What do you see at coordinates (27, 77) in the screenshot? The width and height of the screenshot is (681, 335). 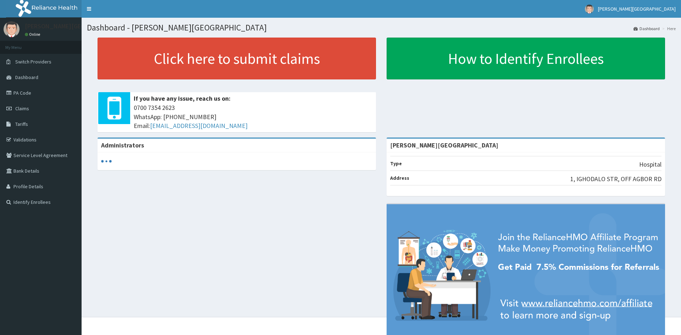 I see `span: Dashboard` at bounding box center [27, 77].